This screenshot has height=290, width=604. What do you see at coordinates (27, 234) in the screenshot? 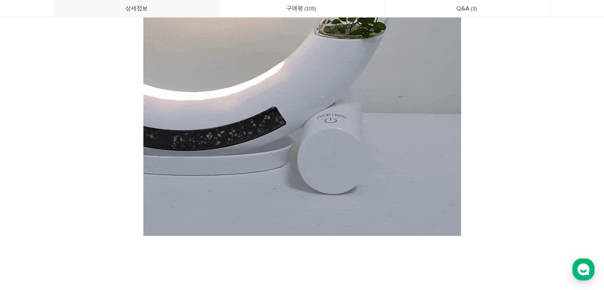
I see `a: 홈` at bounding box center [27, 234].